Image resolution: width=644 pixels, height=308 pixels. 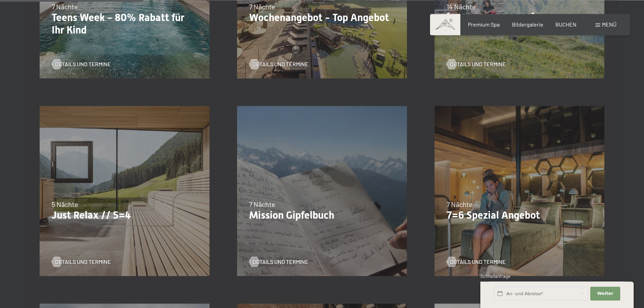 What do you see at coordinates (322, 215) in the screenshot?
I see `p: Mission Gipfelbuch` at bounding box center [322, 215].